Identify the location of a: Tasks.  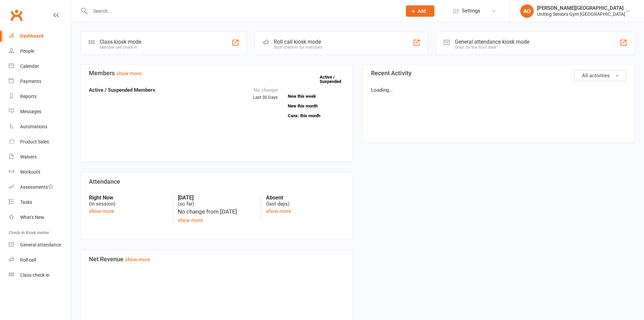
(40, 202).